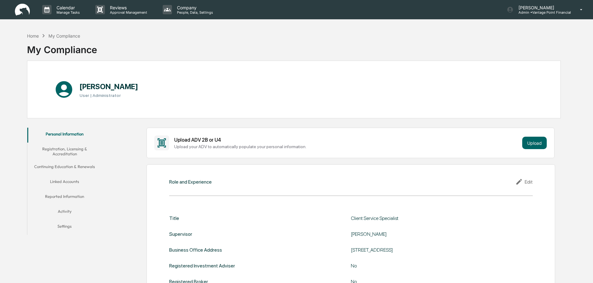  What do you see at coordinates (65, 182) in the screenshot?
I see `button: Linked Accounts` at bounding box center [65, 182].